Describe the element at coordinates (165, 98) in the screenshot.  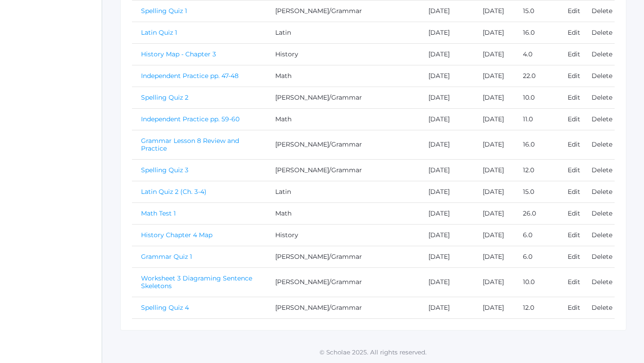
I see `a: Spelling Quiz 2` at that location.